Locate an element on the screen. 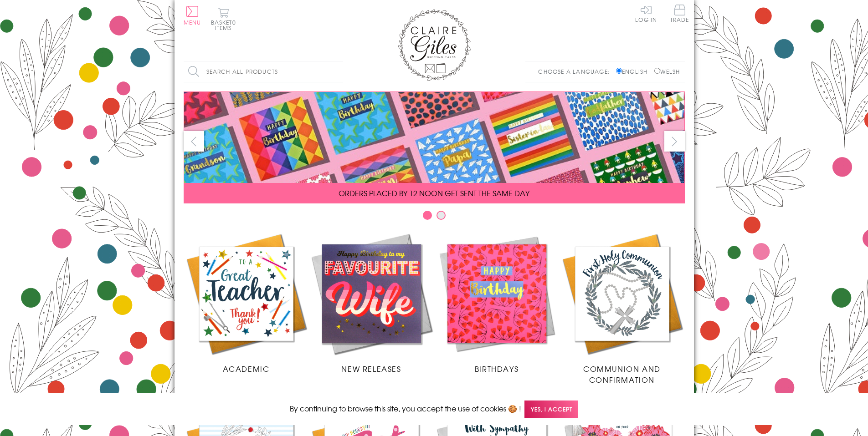 The width and height of the screenshot is (868, 436). button: Menu is located at coordinates (193, 16).